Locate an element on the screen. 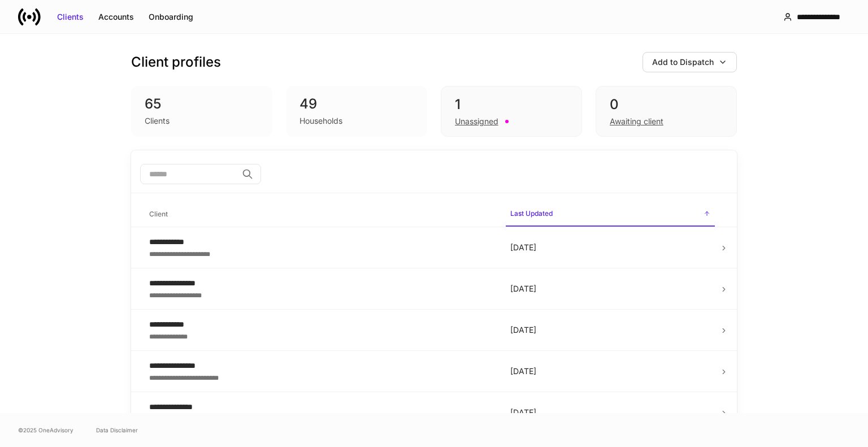 This screenshot has width=868, height=447. button: Clients is located at coordinates (70, 17).